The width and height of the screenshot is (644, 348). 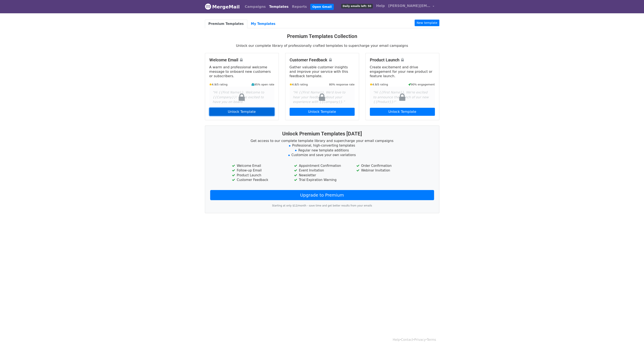 I want to click on small: 4.8/5 rating, so click(x=299, y=84).